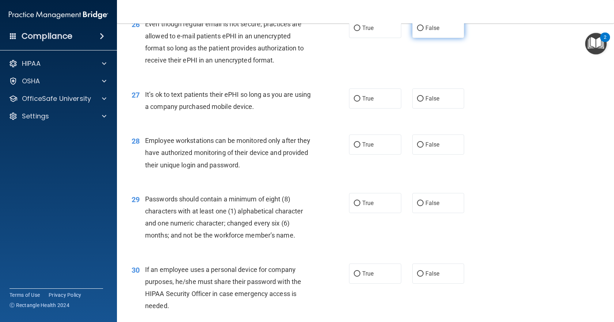 The height and width of the screenshot is (322, 614). Describe the element at coordinates (57, 116) in the screenshot. I see `a: Settings` at that location.